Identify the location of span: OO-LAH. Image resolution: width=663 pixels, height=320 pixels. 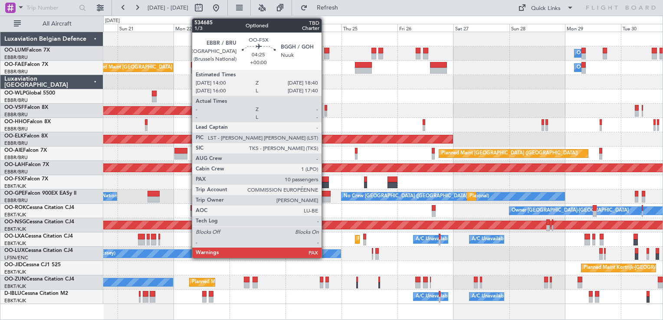
(15, 165).